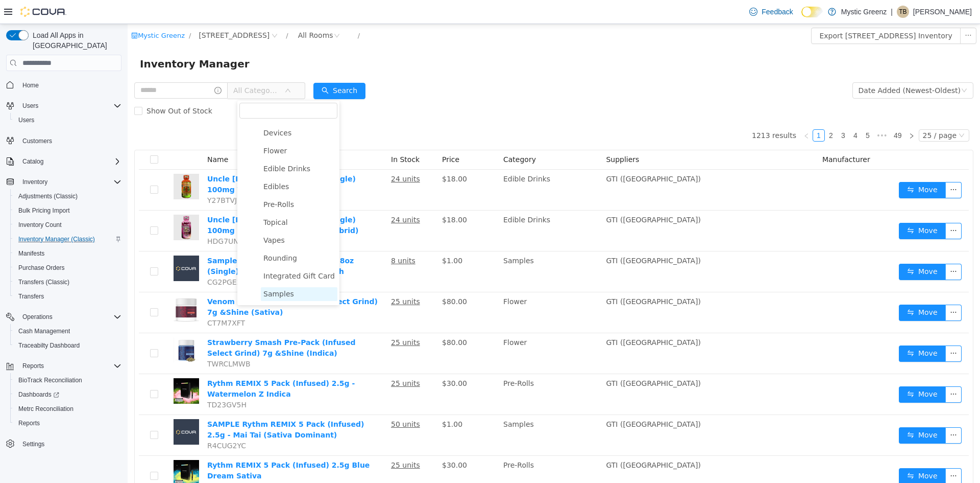 The image size is (980, 483). Describe the element at coordinates (68, 268) in the screenshot. I see `button: Purchase Orders` at that location.